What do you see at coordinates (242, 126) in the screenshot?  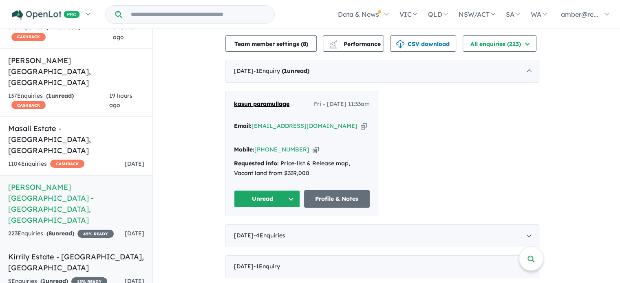 I see `strong: Email:` at bounding box center [242, 126].